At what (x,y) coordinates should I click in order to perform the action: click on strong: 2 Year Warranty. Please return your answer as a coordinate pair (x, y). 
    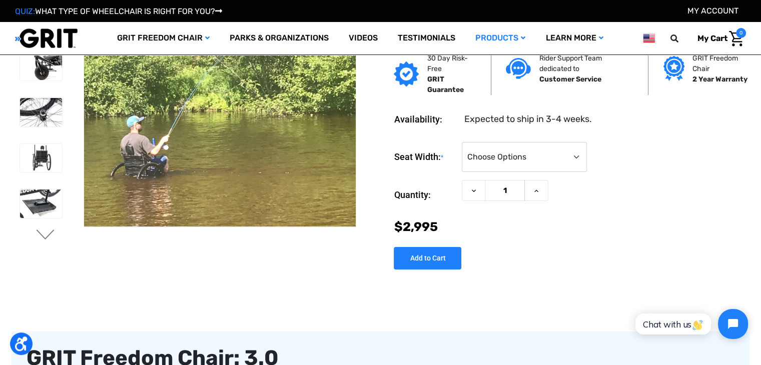
    Looking at the image, I should click on (720, 79).